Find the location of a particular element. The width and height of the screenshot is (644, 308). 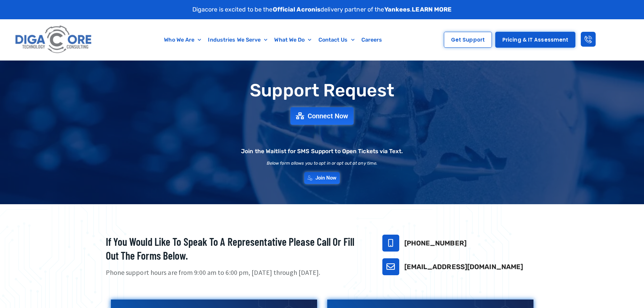

a: LEARN MORE is located at coordinates (432, 9).